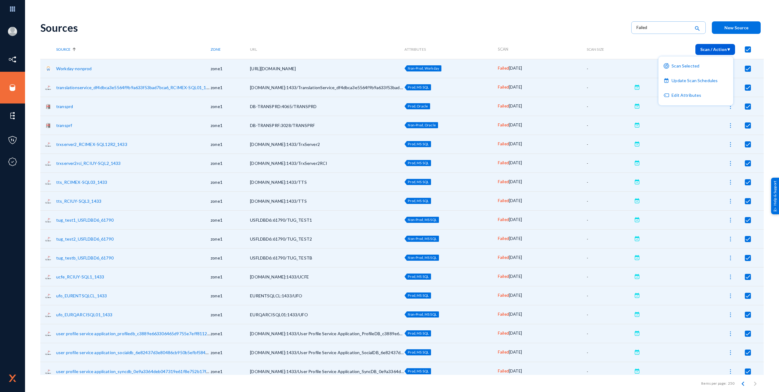  Describe the element at coordinates (696, 81) in the screenshot. I see `button: Update Scan Schedules` at that location.